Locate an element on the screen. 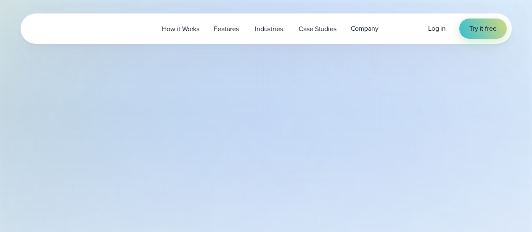 The image size is (532, 232). span: How it Works is located at coordinates (180, 29).